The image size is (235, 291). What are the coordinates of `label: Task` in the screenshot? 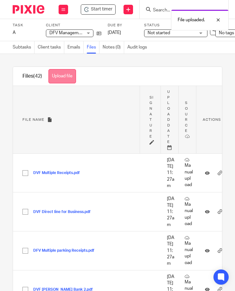 It's located at (25, 25).